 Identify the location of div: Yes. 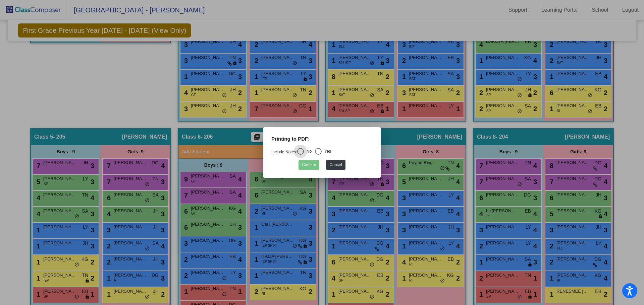
(326, 151).